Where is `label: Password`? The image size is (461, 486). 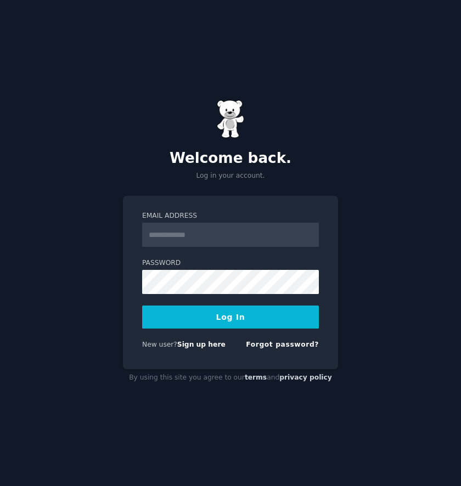
label: Password is located at coordinates (231, 264).